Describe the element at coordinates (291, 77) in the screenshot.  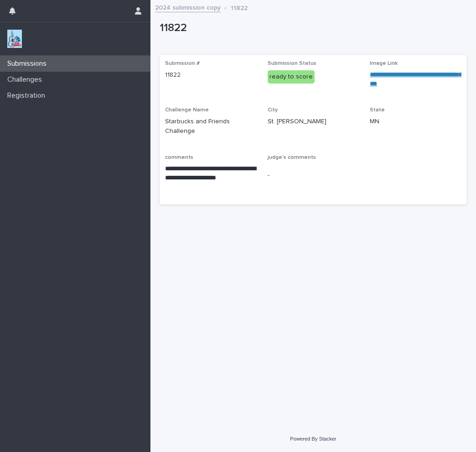
I see `div: ready to score` at that location.